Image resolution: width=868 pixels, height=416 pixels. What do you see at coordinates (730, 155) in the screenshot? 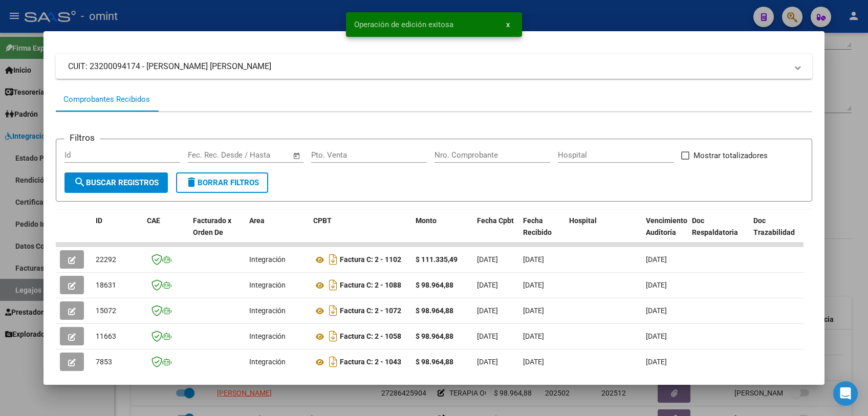
I see `span: Mostrar totalizadores` at bounding box center [730, 155].